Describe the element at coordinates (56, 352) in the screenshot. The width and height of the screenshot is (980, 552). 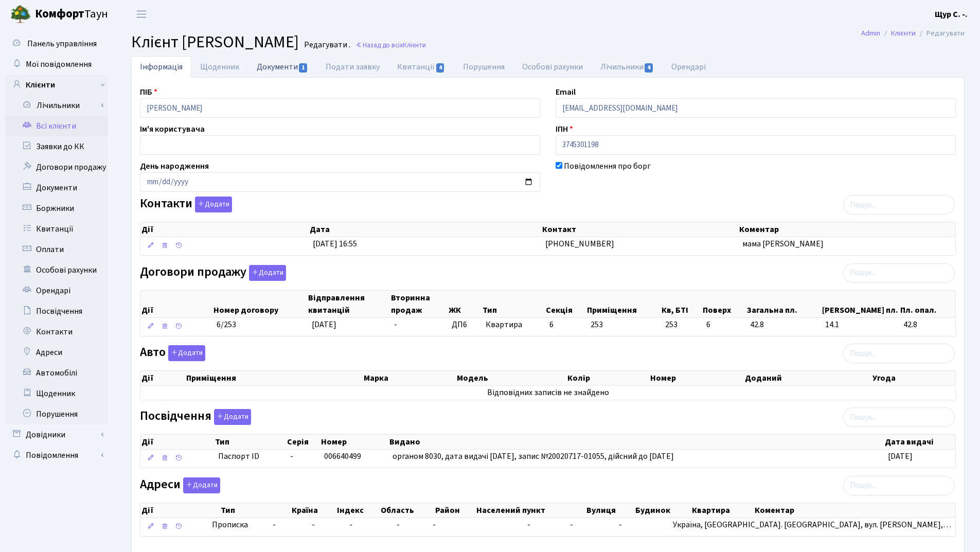
I see `a: Адреси` at that location.